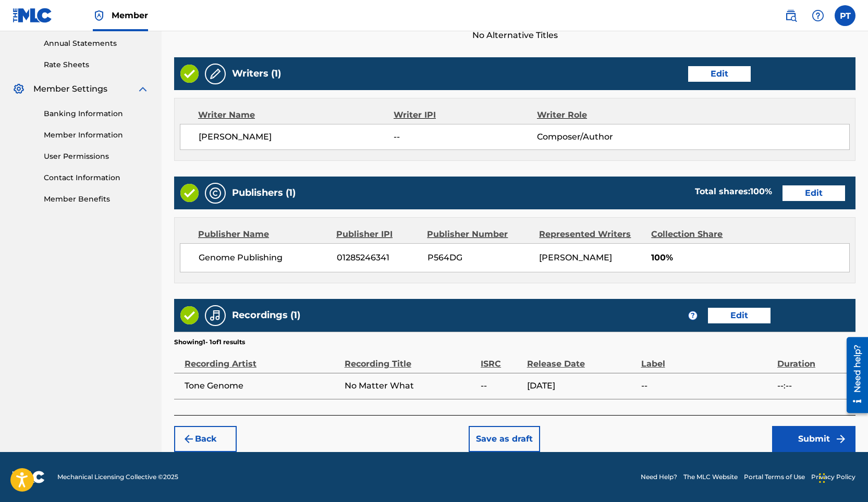  What do you see at coordinates (842, 477) in the screenshot?
I see `div: Chat Widget` at bounding box center [842, 477].